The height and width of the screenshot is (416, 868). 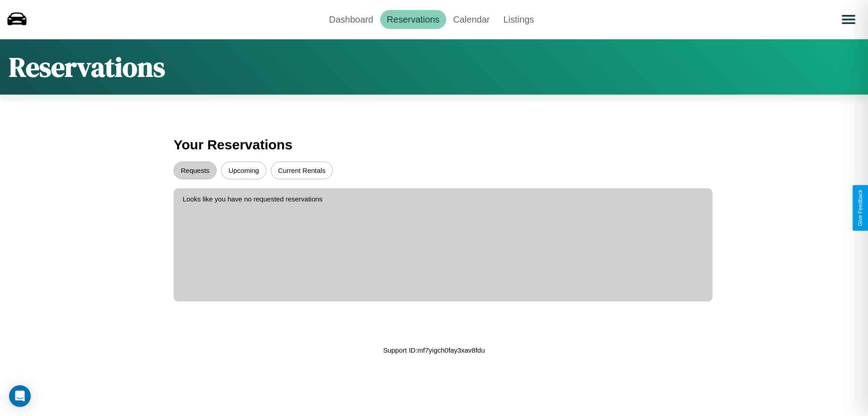 What do you see at coordinates (195, 170) in the screenshot?
I see `button: Requests` at bounding box center [195, 170].